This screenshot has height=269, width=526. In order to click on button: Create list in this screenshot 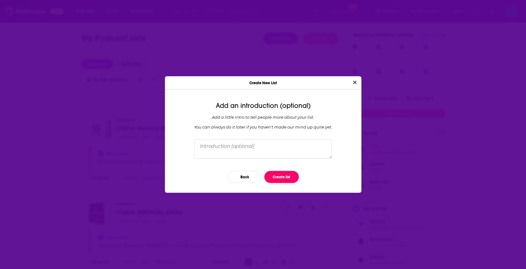, I will do `click(281, 176)`.